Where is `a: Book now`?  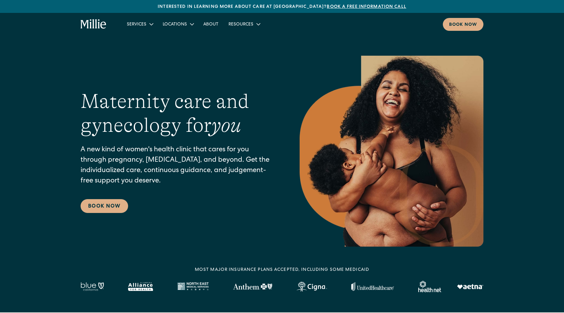 a: Book now is located at coordinates (463, 24).